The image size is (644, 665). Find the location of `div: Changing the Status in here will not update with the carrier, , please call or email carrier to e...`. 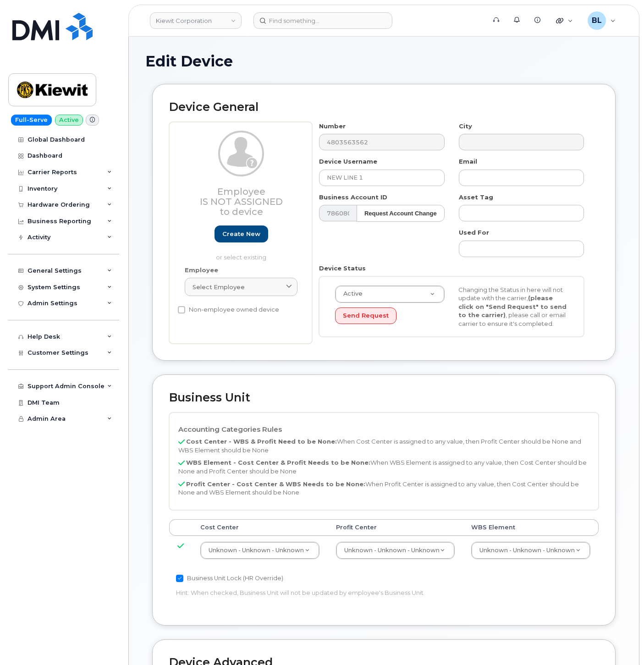

div: Changing the Status in here will not update with the carrier, , please call or email carrier to e... is located at coordinates (512, 307).